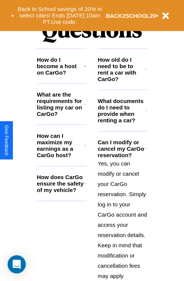  Describe the element at coordinates (122, 111) in the screenshot. I see `h3: What documents do I need to provide when renting a car?` at that location.